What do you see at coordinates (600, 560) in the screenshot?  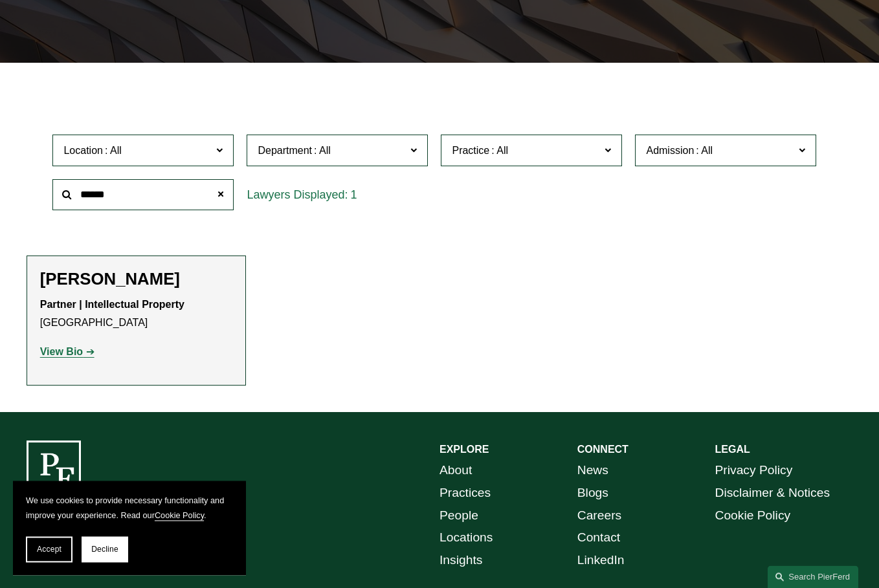 I see `a: LinkedIn` at bounding box center [600, 560].